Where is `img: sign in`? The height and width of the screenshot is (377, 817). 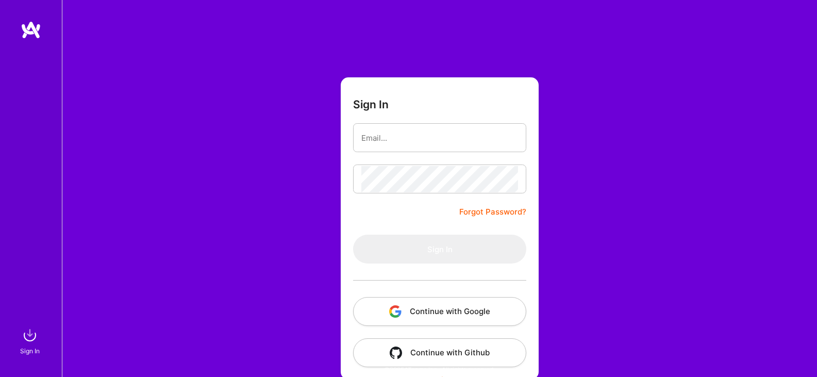 img: sign in is located at coordinates (30, 335).